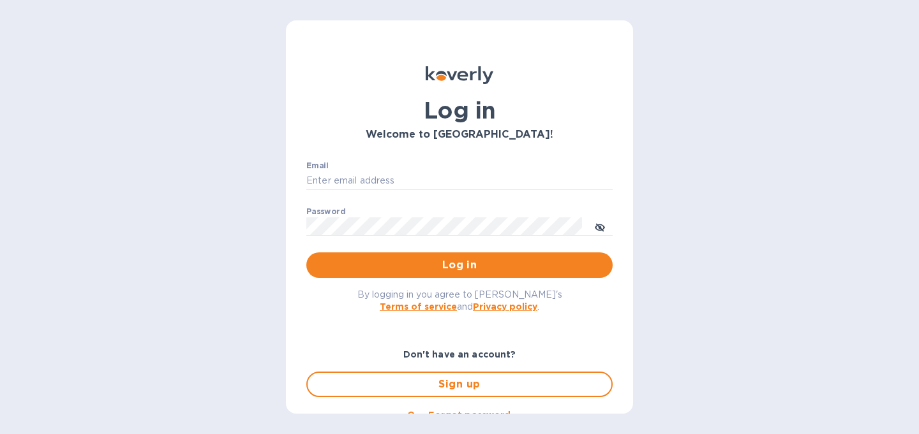  I want to click on b: Don't have an account?, so click(459, 355).